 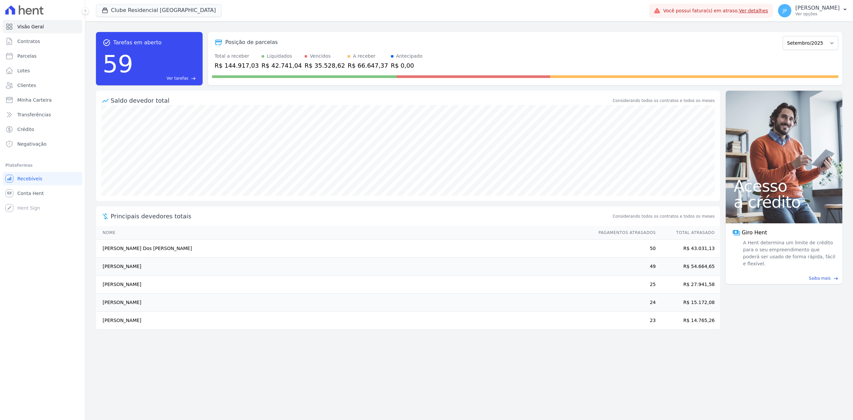 I want to click on div: Vencidos, so click(x=320, y=56).